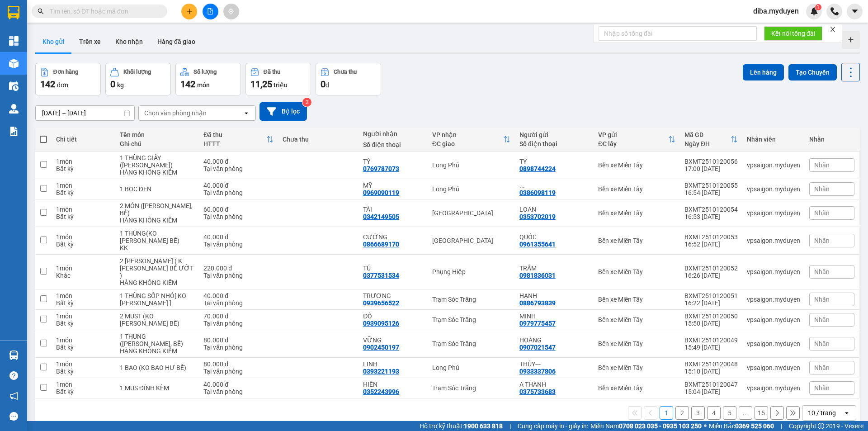  Describe the element at coordinates (776, 11) in the screenshot. I see `span: diba.myduyen` at that location.